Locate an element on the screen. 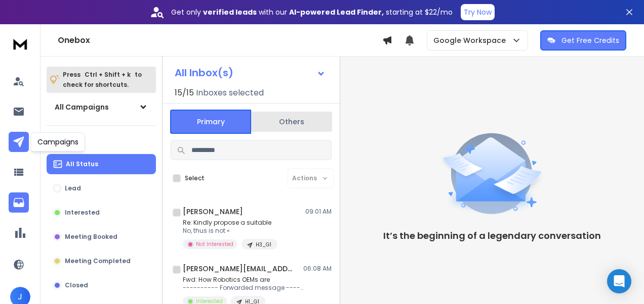  button: Interested is located at coordinates (101, 213).